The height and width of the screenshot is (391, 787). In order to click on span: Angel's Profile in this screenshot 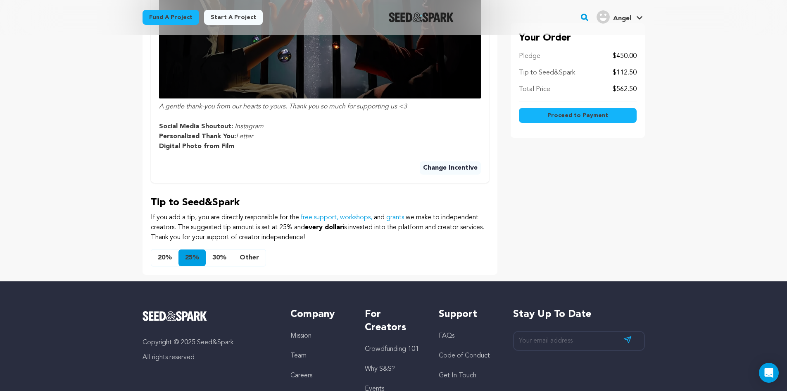, I will do `click(620, 17)`.